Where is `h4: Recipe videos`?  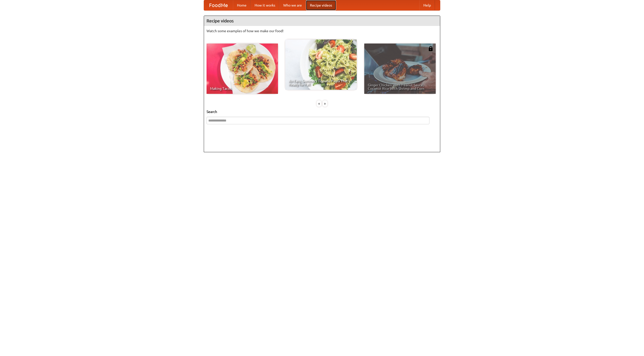 h4: Recipe videos is located at coordinates (322, 21).